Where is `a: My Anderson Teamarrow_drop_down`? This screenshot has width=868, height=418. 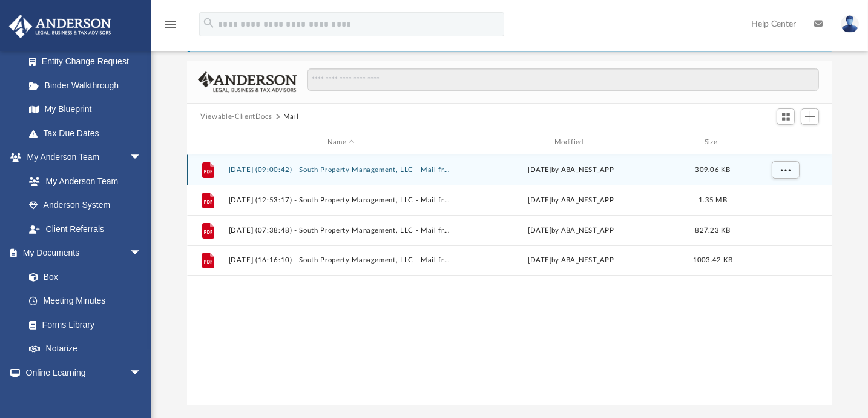
a: My Anderson Teamarrow_drop_down is located at coordinates (81, 157).